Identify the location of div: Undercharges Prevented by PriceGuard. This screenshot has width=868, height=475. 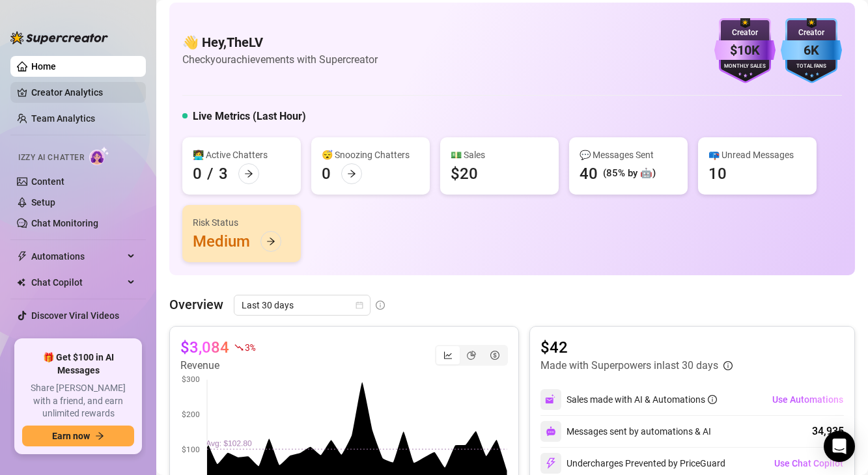
(633, 464).